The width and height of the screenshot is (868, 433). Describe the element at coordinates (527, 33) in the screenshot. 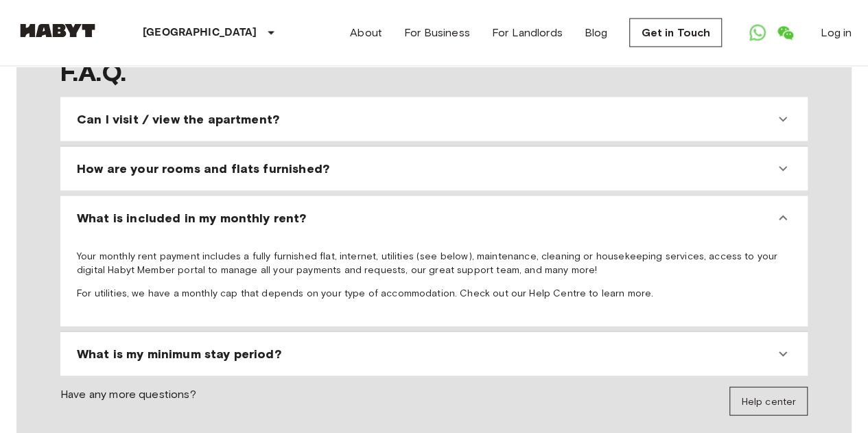

I see `a: For Landlords` at that location.